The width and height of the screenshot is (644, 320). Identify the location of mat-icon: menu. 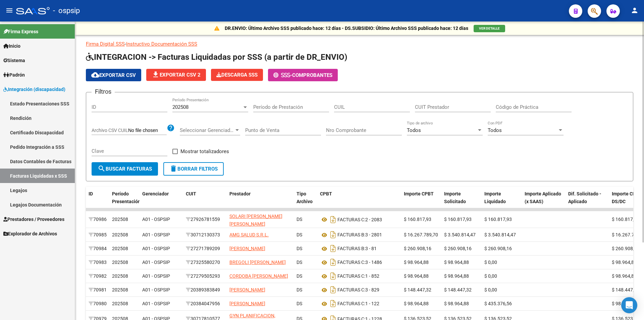
(9, 10).